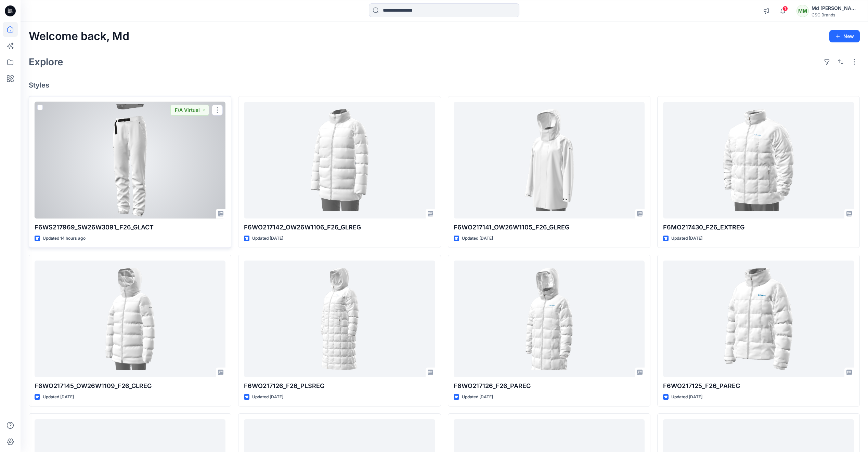  I want to click on p: F6WO217145_OW26W1109_F26_GLREG, so click(130, 386).